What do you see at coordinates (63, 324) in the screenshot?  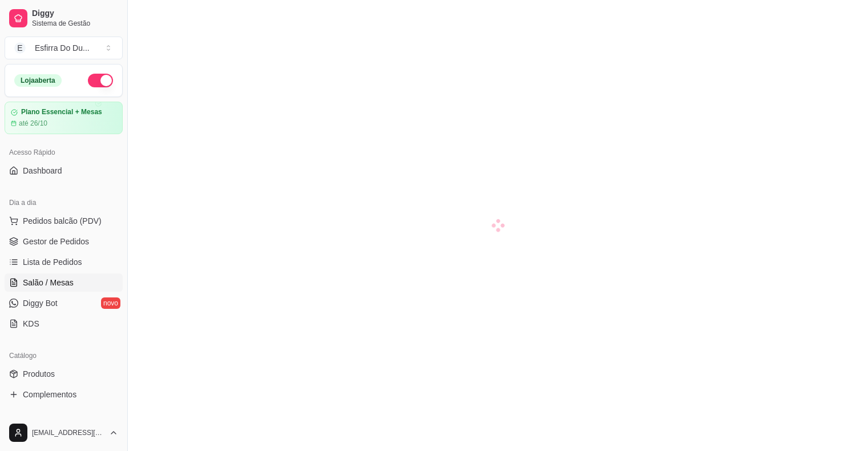 I see `a: KDS` at bounding box center [63, 324].